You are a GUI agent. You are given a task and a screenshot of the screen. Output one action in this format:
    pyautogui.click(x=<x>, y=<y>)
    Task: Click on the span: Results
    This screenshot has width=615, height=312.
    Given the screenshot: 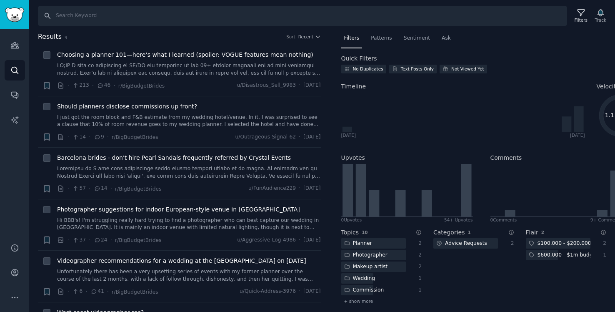 What is the action you would take?
    pyautogui.click(x=50, y=37)
    